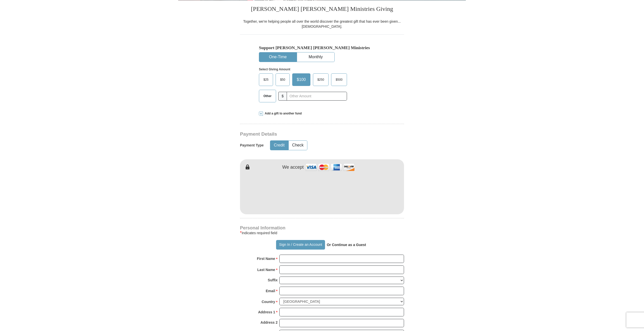  What do you see at coordinates (266, 259) in the screenshot?
I see `strong: First Name` at bounding box center [266, 259].